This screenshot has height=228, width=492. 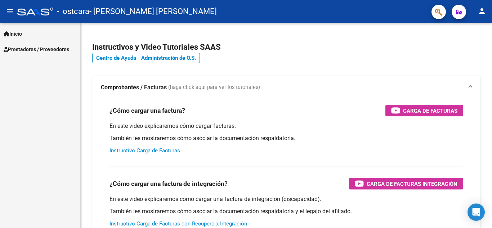 What do you see at coordinates (286, 212) in the screenshot?
I see `p: También les mostraremos cómo asociar la documentación respaldatoria y el legajo del afiliado.` at bounding box center [286, 212].